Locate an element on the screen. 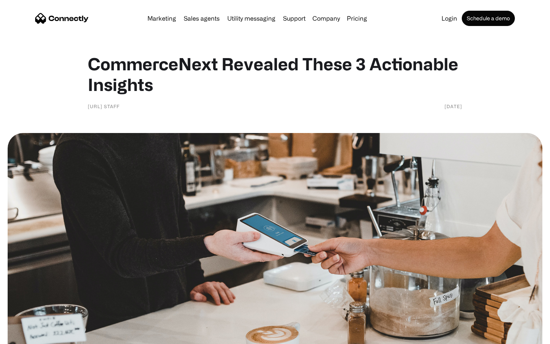 The image size is (550, 344). a: Pricing is located at coordinates (357, 18).